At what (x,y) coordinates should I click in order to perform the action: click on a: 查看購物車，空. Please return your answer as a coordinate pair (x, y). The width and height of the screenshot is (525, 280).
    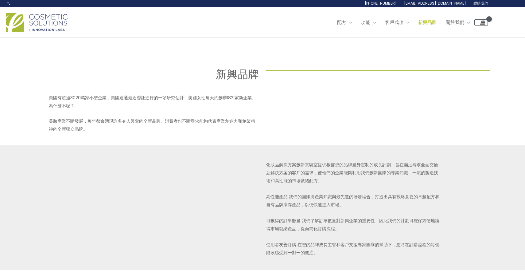
    Looking at the image, I should click on (481, 22).